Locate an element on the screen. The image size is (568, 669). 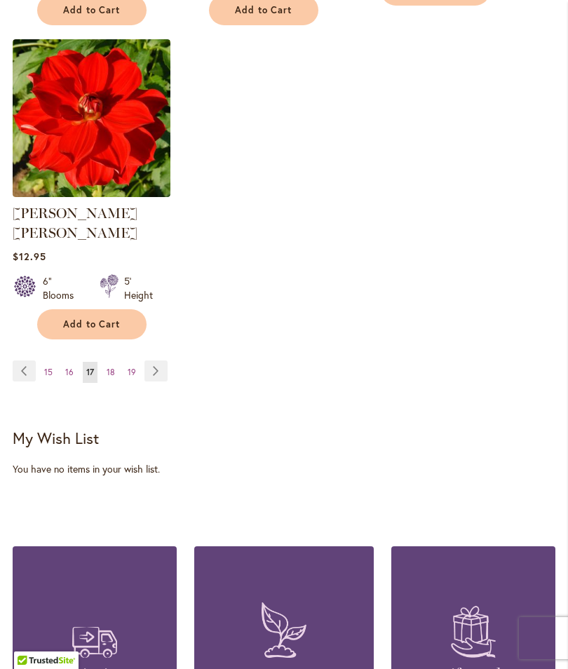
span: 19 is located at coordinates (132, 372).